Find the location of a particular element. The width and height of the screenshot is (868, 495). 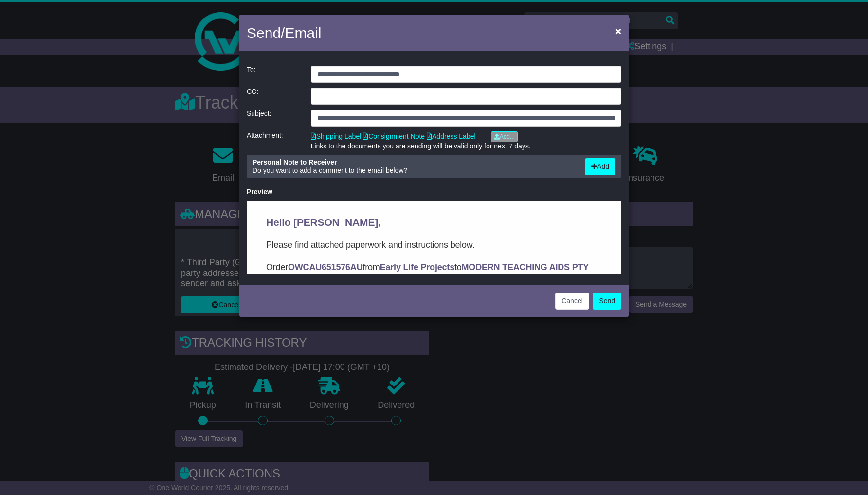

strong: MODERN TEACHING AIDS PTY LTD is located at coordinates (181, 73).